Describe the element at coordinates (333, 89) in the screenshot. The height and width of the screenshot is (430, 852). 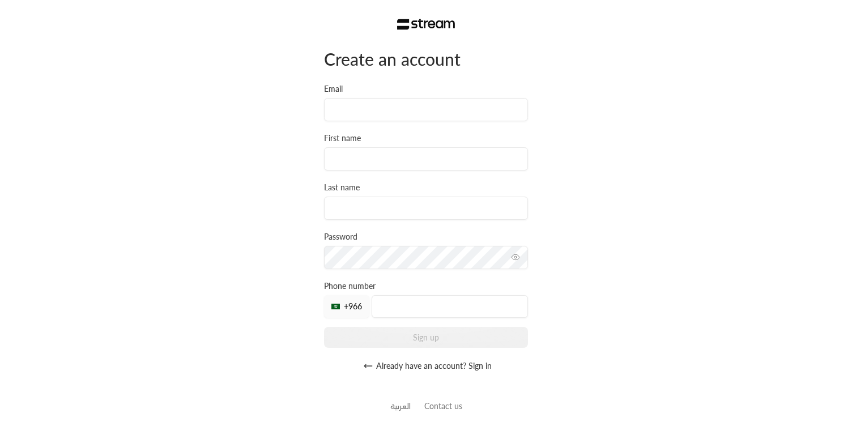
I see `label: Email` at that location.